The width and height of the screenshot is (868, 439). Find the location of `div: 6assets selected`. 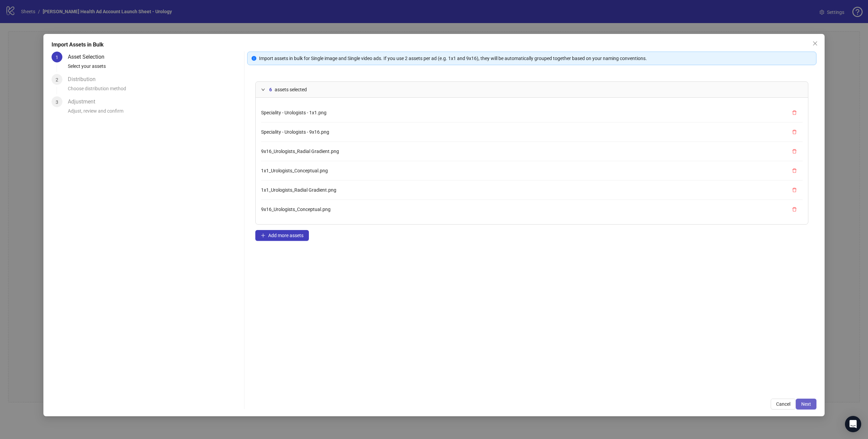

div: 6assets selected is located at coordinates (532, 90).